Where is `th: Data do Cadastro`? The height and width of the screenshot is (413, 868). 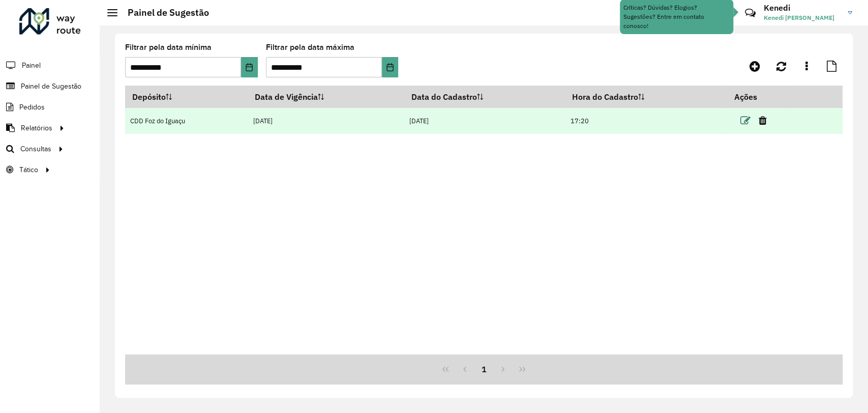 th: Data do Cadastro is located at coordinates (484, 97).